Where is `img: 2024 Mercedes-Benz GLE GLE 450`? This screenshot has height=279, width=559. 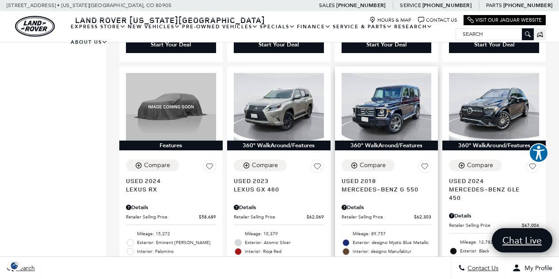
img: 2024 Mercedes-Benz GLE GLE 450 is located at coordinates (494, 106).